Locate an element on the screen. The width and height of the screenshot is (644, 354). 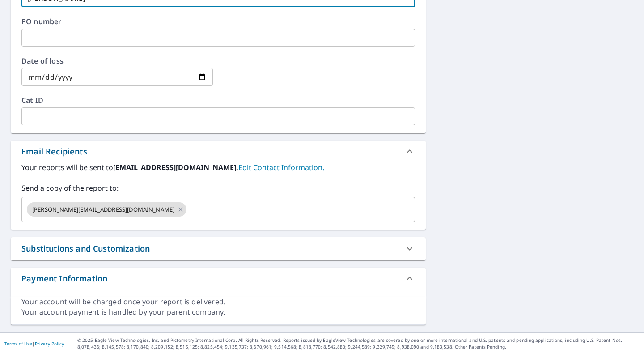
label: Your reports will be sent to is located at coordinates (218, 167).